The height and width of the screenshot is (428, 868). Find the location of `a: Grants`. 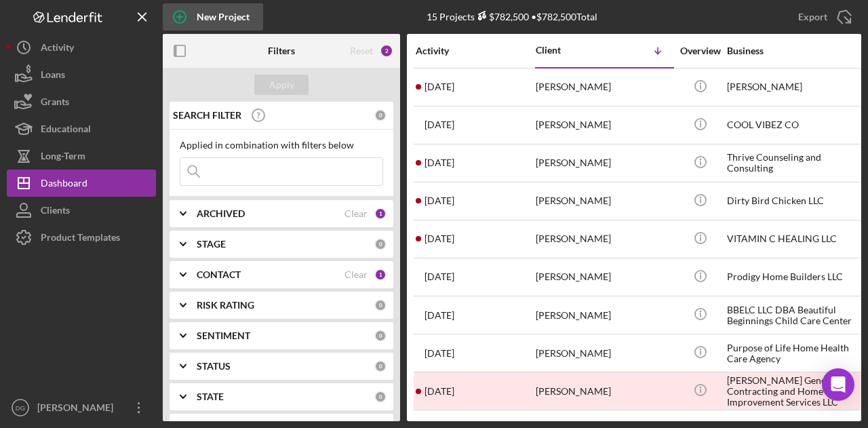

a: Grants is located at coordinates (81, 102).